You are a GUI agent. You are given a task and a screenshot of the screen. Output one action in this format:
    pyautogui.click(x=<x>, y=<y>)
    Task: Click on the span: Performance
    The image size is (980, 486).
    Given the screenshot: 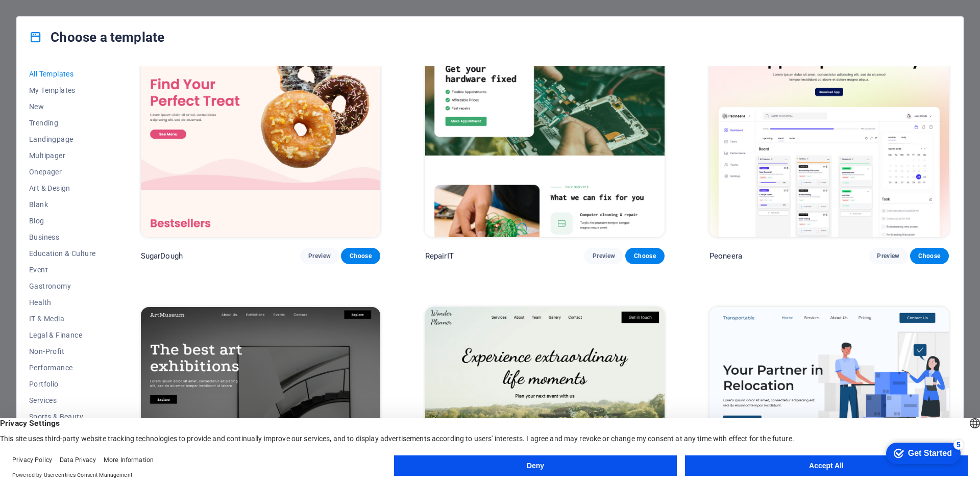 What is the action you would take?
    pyautogui.click(x=62, y=368)
    